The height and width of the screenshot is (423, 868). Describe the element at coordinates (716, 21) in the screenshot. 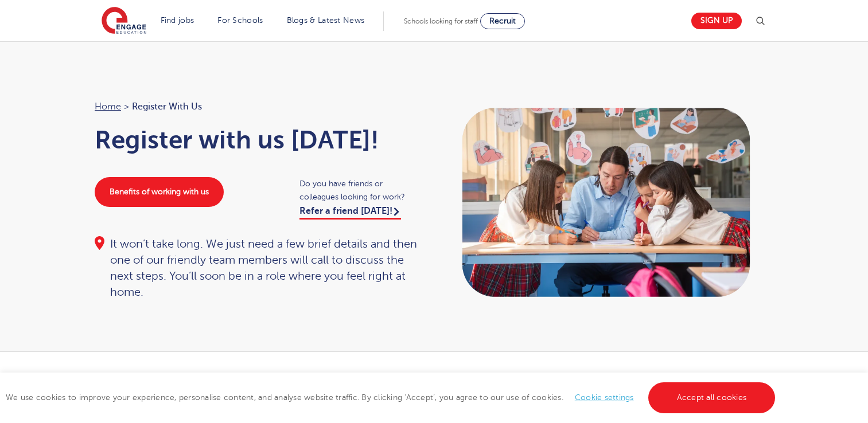

I see `a: Sign up` at that location.